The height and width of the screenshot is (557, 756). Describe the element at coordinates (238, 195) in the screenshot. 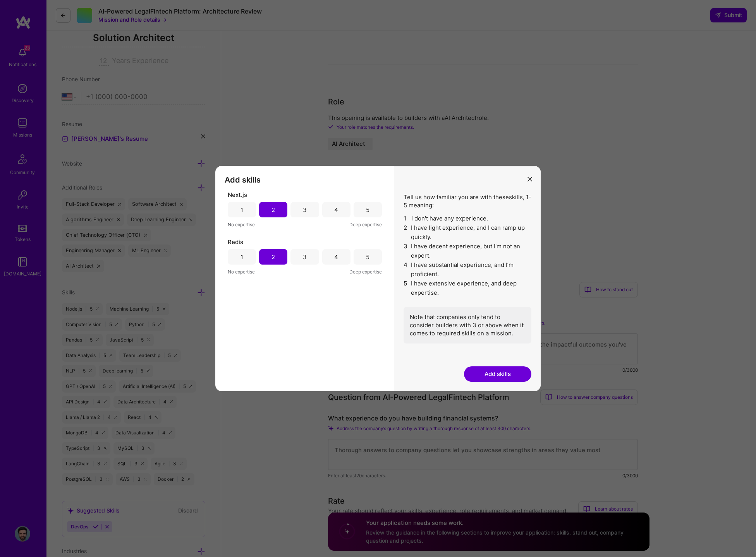

I see `span: Next.js` at that location.